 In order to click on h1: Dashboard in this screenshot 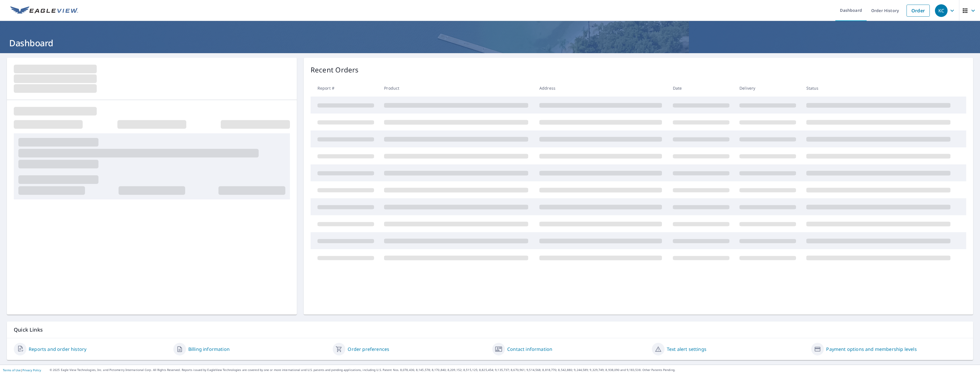, I will do `click(490, 43)`.